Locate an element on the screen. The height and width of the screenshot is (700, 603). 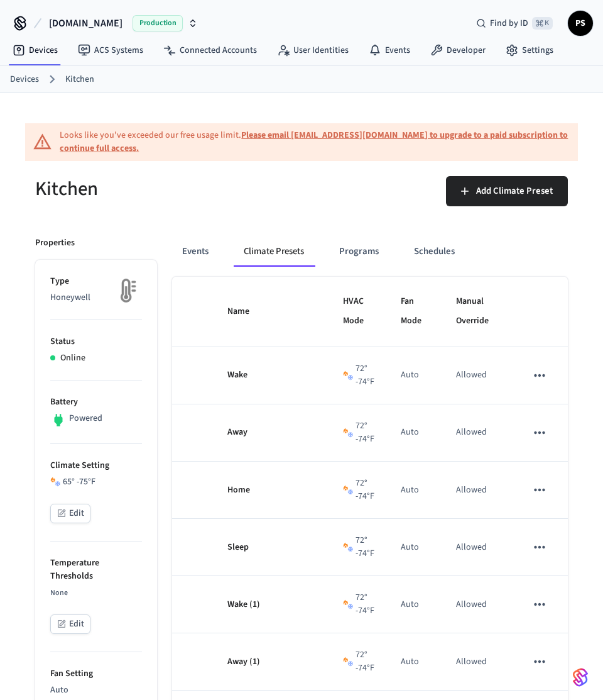
p: Away (1) is located at coordinates (271, 661).